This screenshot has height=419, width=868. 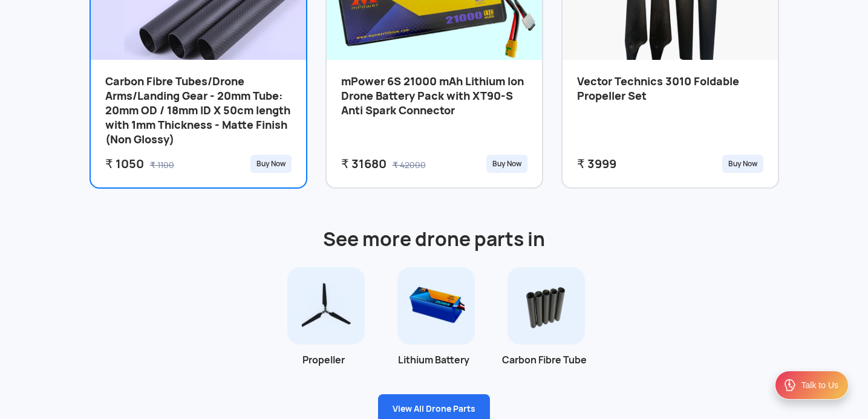 What do you see at coordinates (323, 361) in the screenshot?
I see `div: Propeller` at bounding box center [323, 361].